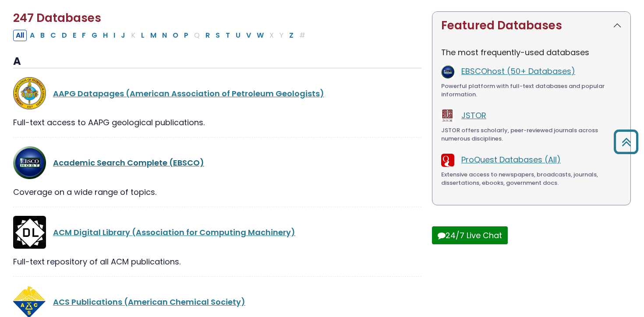  I want to click on button: Filter Results L, so click(143, 35).